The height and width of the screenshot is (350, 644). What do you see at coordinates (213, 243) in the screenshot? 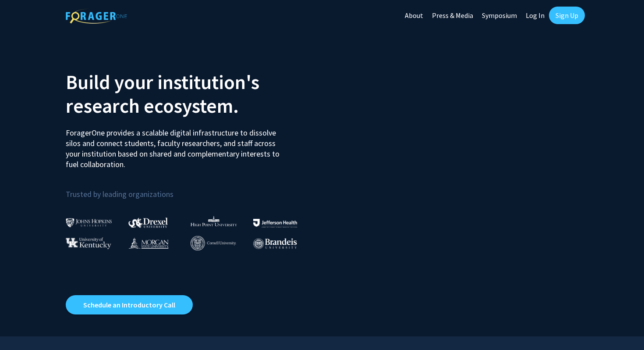
I see `img: Cornell University` at bounding box center [213, 243].